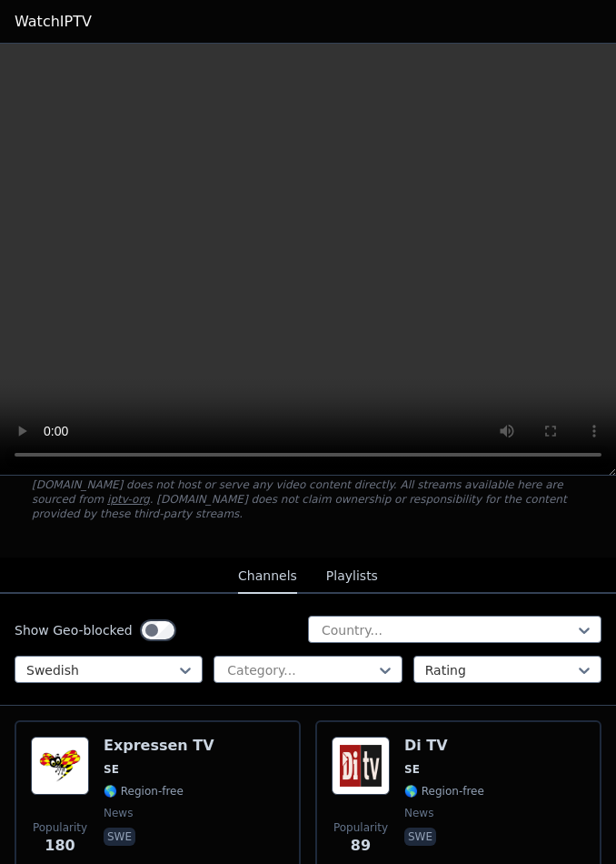 The image size is (616, 864). What do you see at coordinates (73, 630) in the screenshot?
I see `label: Show Geo-blocked` at bounding box center [73, 630].